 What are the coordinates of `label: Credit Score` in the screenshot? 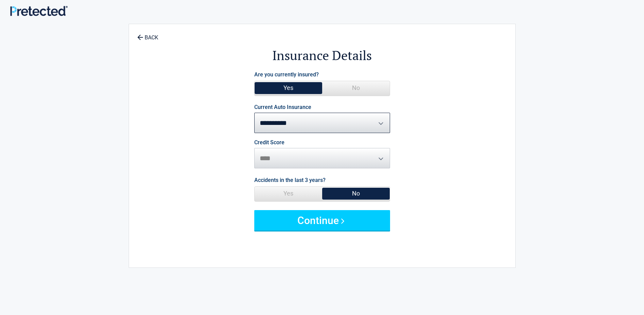 It's located at (269, 143).